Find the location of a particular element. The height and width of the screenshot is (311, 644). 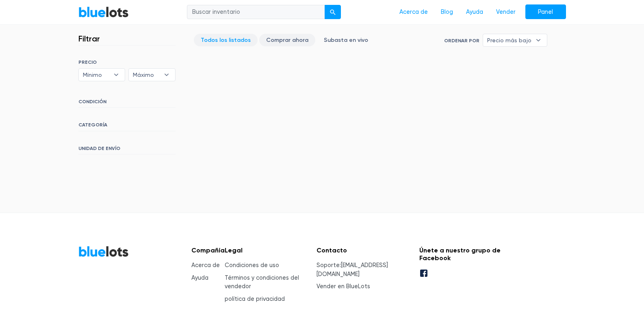

a: Comprar ahora is located at coordinates (287, 40).